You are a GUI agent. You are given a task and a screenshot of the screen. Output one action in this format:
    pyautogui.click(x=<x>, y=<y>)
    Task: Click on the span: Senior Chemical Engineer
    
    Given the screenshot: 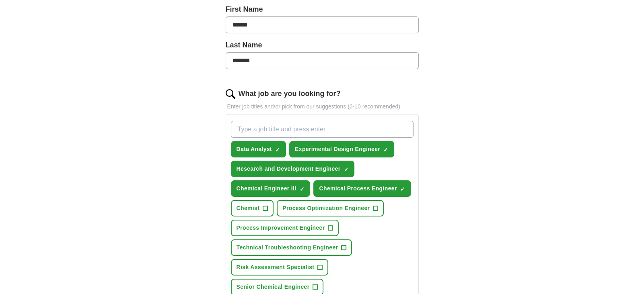 What is the action you would take?
    pyautogui.click(x=273, y=287)
    